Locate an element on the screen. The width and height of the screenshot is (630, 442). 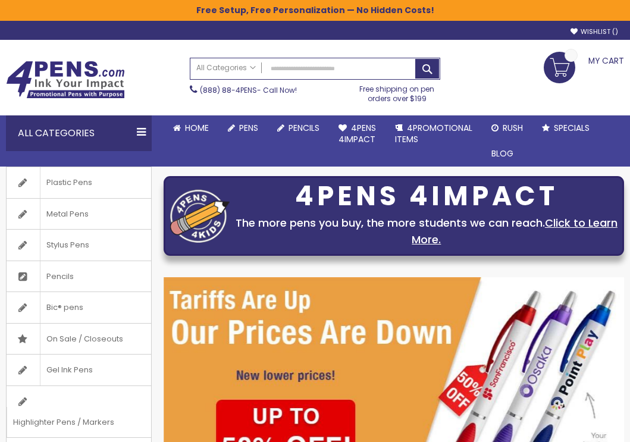
a: Wishlist is located at coordinates (594, 32).